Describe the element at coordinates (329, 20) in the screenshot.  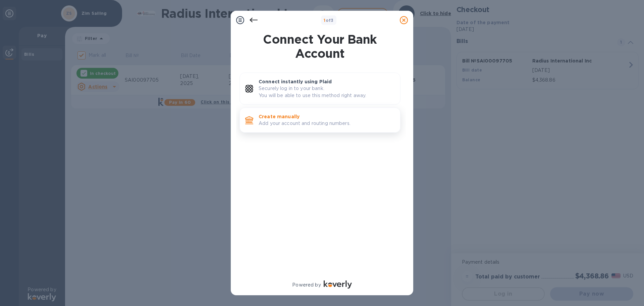
I see `b: of 3` at that location.